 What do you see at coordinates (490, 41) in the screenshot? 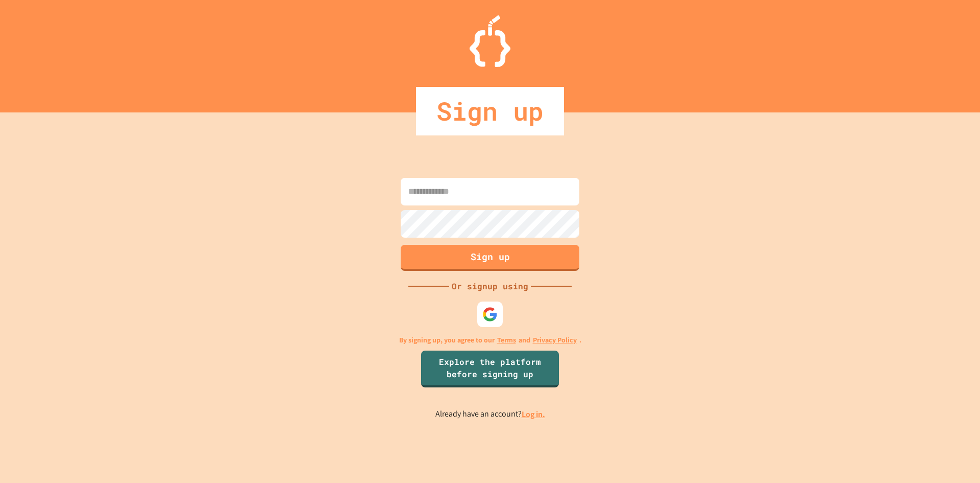
I see `img: Logo.svg` at bounding box center [490, 41].